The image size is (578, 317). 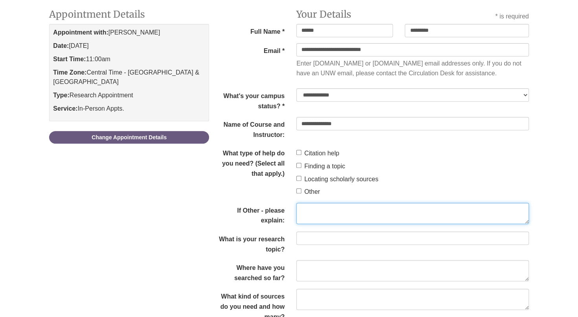 What do you see at coordinates (129, 109) in the screenshot?
I see `p: In-Person Appts.` at bounding box center [129, 109].